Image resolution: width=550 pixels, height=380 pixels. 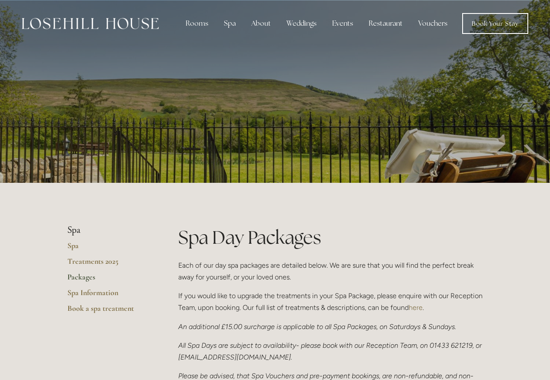 I want to click on a: Spa Information, so click(x=109, y=295).